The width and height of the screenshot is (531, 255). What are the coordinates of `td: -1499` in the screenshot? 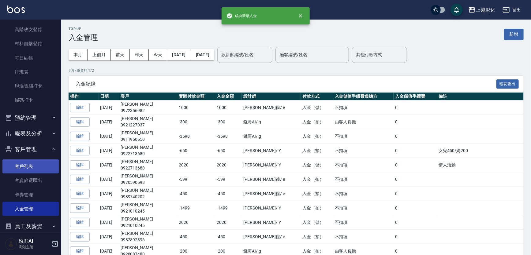 It's located at (228, 208).